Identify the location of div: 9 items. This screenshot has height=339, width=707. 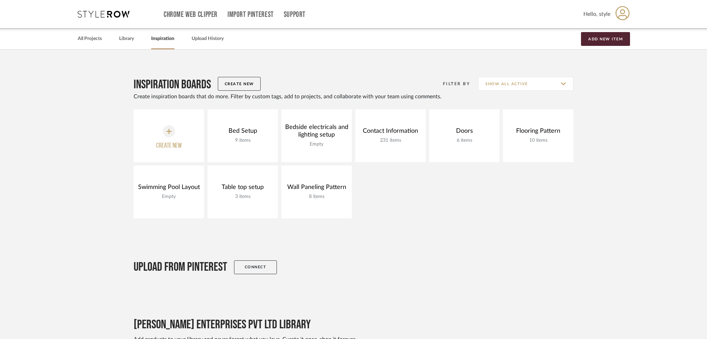
(243, 140).